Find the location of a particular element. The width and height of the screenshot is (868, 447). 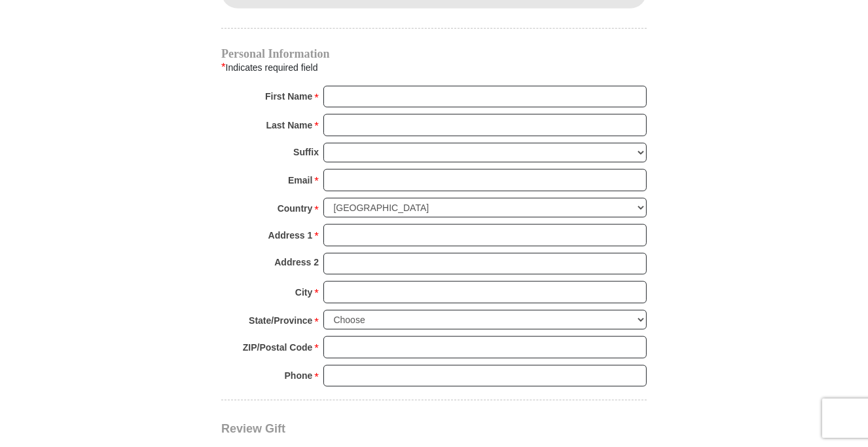

strong: Address 1 is located at coordinates (291, 235).